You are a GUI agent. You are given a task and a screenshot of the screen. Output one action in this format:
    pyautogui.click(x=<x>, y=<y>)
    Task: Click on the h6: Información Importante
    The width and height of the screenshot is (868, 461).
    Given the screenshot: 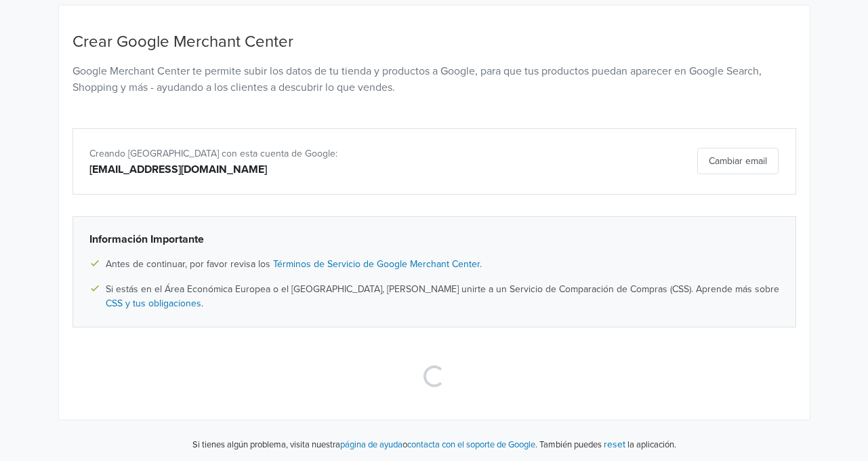 What is the action you would take?
    pyautogui.click(x=434, y=239)
    